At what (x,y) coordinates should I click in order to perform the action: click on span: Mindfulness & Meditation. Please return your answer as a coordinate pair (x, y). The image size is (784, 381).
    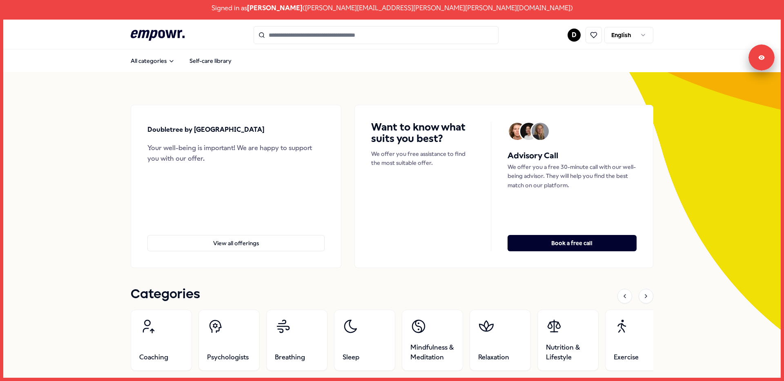
    Looking at the image, I should click on (432, 353).